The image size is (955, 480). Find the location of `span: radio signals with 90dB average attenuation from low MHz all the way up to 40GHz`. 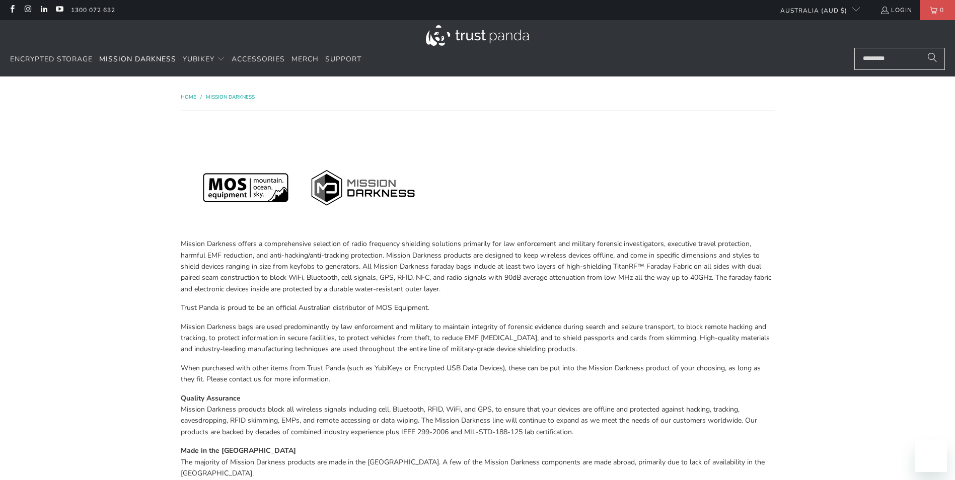

span: radio signals with 90dB average attenuation from low MHz all the way up to 40GHz is located at coordinates (579, 277).